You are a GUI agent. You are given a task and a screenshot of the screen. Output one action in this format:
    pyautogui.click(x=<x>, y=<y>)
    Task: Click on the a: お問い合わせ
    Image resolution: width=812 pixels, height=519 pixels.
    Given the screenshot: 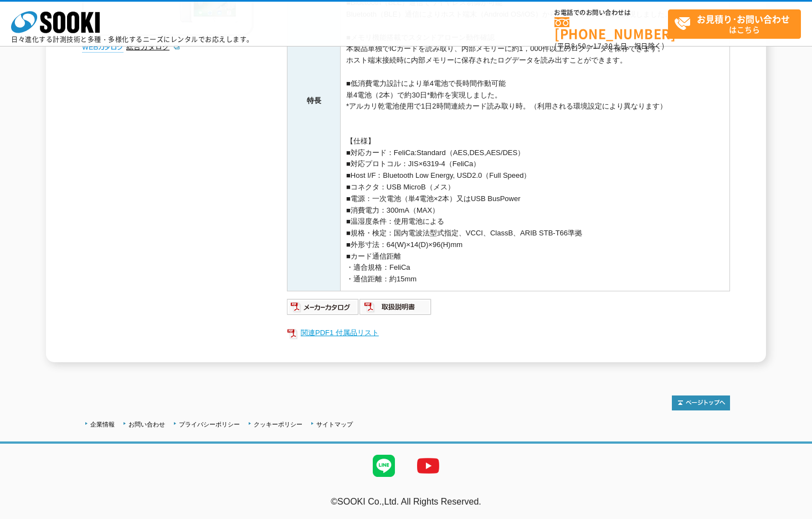 What is the action you would take?
    pyautogui.click(x=147, y=424)
    